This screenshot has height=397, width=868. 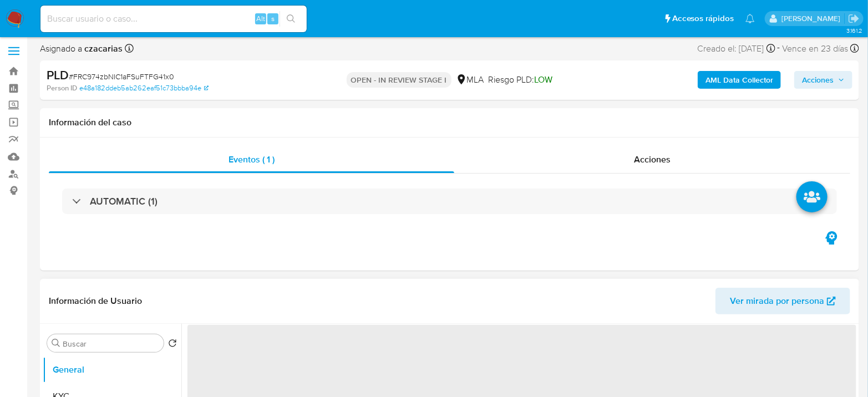 I want to click on span: Ver mirada por persona, so click(x=776, y=301).